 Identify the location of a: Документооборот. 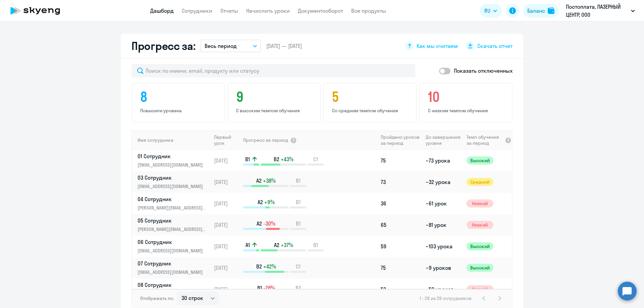
(320, 11).